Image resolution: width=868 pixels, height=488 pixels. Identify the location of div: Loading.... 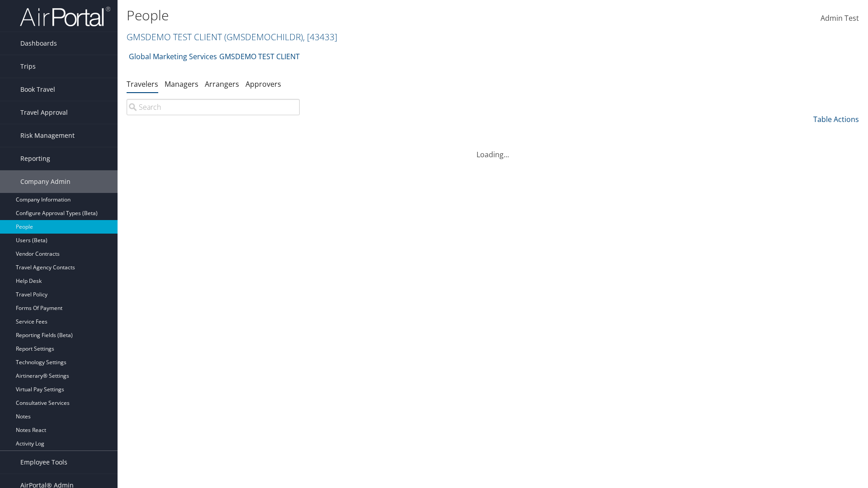
(493, 149).